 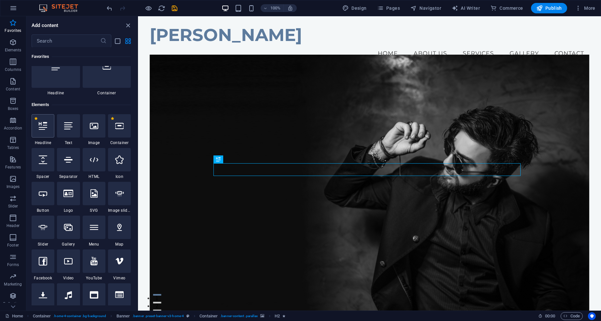 I want to click on span: More, so click(x=585, y=8).